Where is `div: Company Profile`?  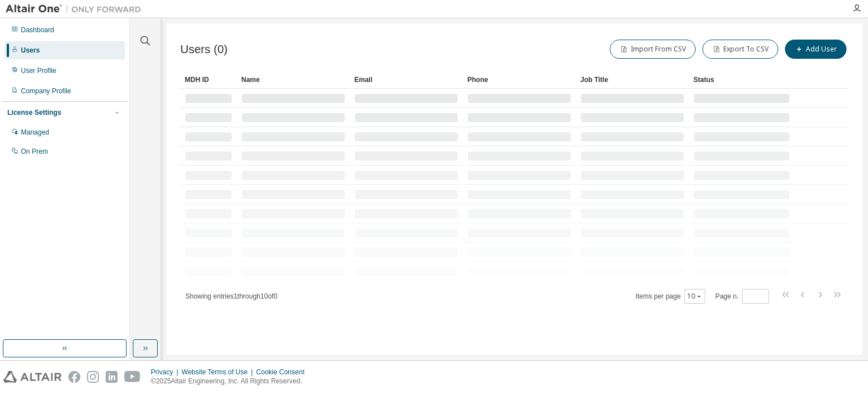
div: Company Profile is located at coordinates (46, 91).